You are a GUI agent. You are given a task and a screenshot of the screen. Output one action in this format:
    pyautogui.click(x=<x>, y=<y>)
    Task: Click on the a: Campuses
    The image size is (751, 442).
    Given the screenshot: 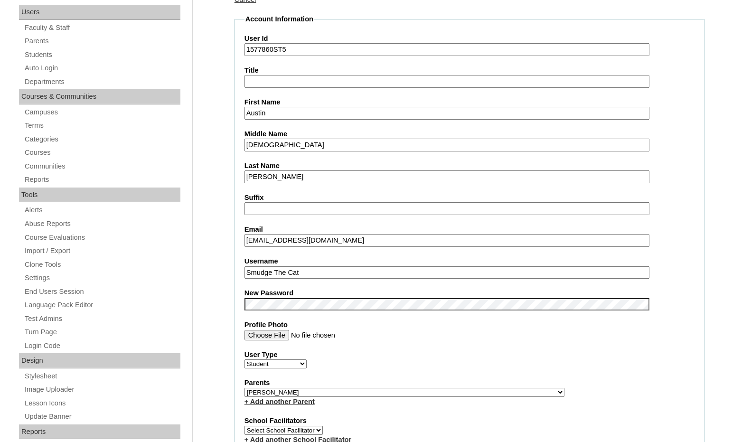 What is the action you would take?
    pyautogui.click(x=102, y=112)
    